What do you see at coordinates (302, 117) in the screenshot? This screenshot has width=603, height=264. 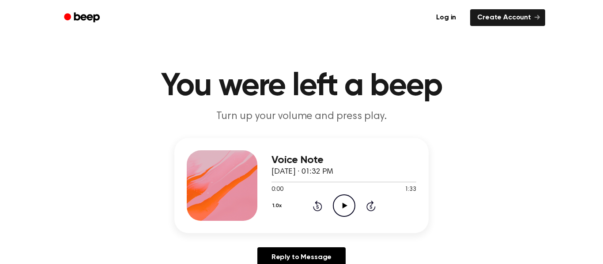 I see `p: Turn up your volume and press play.` at bounding box center [302, 117].